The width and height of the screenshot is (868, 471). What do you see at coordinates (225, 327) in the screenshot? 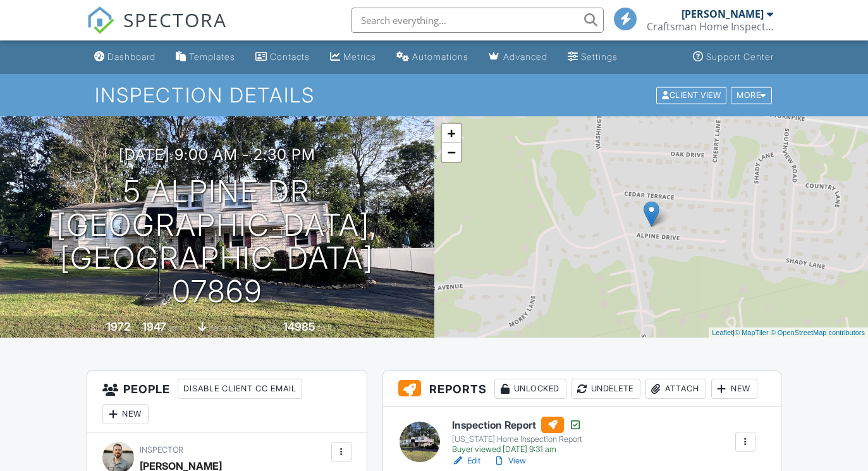
I see `span: basement` at bounding box center [225, 327].